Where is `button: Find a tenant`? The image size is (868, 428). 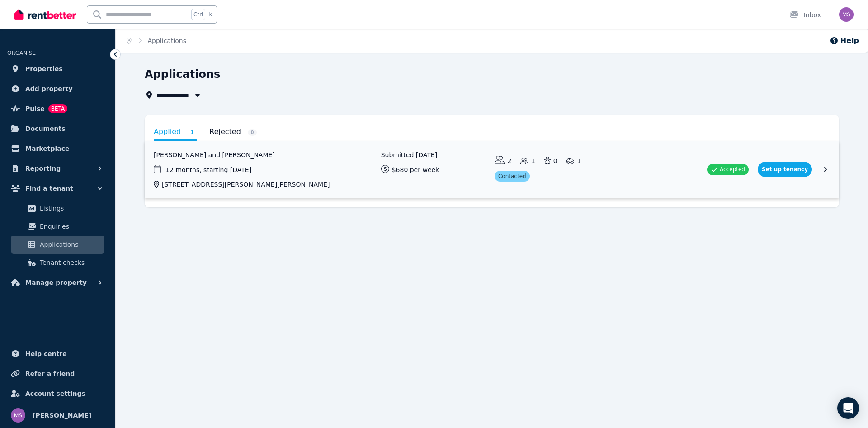 button: Find a tenant is located at coordinates (58, 189).